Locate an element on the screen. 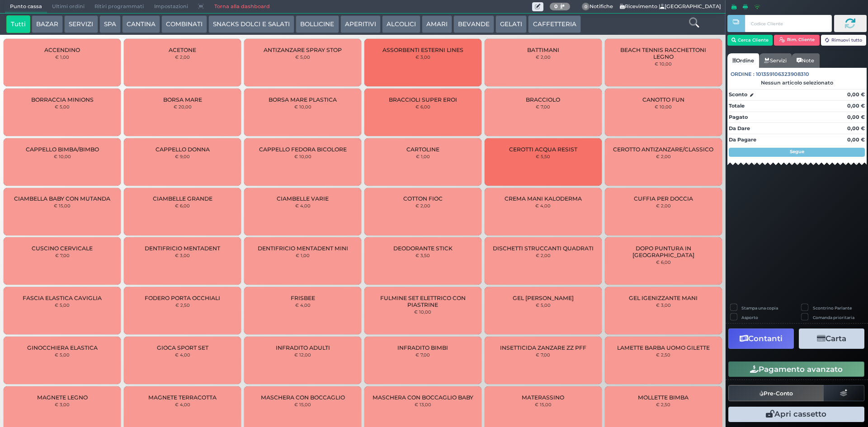 Image resolution: width=868 pixels, height=427 pixels. span: DISCHETTI STRUCCANTI QUADRATI is located at coordinates (542, 248).